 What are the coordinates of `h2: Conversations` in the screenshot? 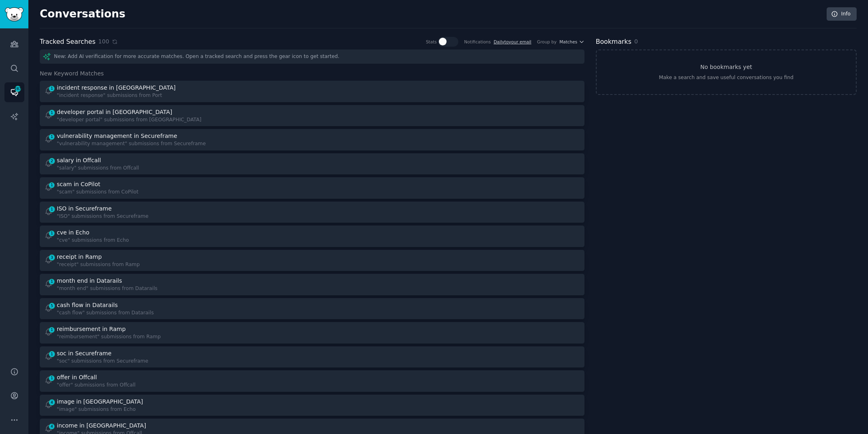 It's located at (83, 14).